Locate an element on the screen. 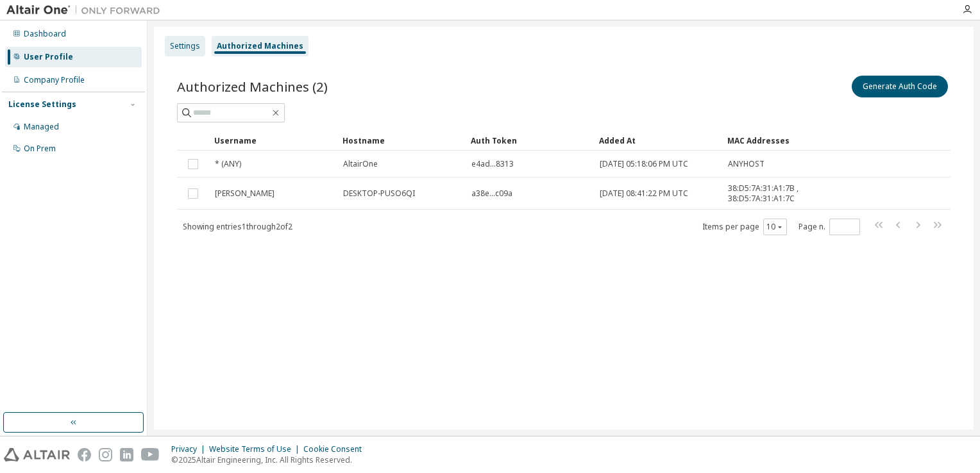 The image size is (980, 473). p: © 2025 Altair Engineering, Inc. All Rights Reserved. is located at coordinates (270, 460).